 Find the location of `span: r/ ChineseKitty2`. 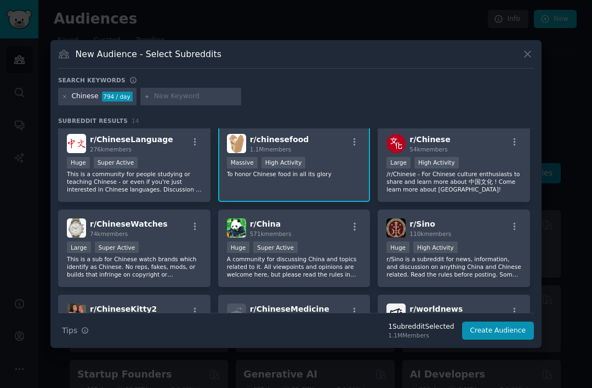

span: r/ ChineseKitty2 is located at coordinates (123, 309).